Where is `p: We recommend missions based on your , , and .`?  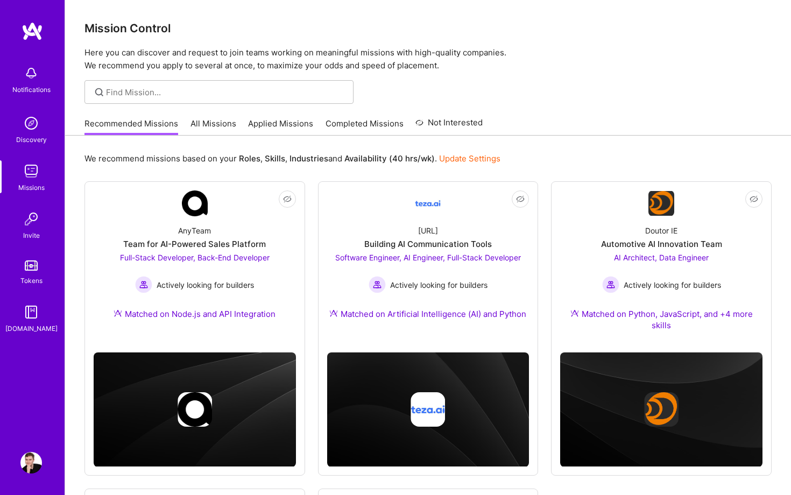
p: We recommend missions based on your , , and . is located at coordinates (292, 158).